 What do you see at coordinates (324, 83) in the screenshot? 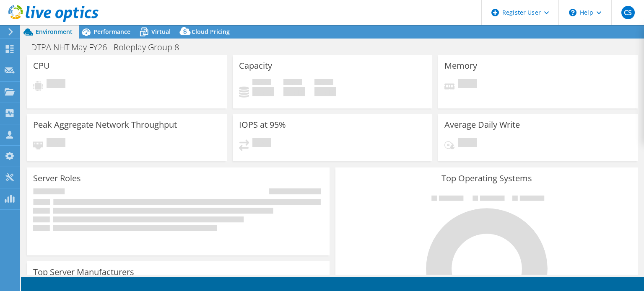
I see `span: Total` at bounding box center [324, 83].